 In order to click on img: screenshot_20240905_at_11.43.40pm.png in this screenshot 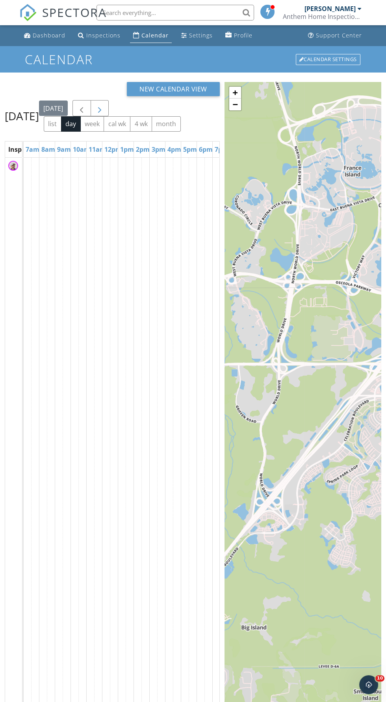, I will do `click(13, 166)`.